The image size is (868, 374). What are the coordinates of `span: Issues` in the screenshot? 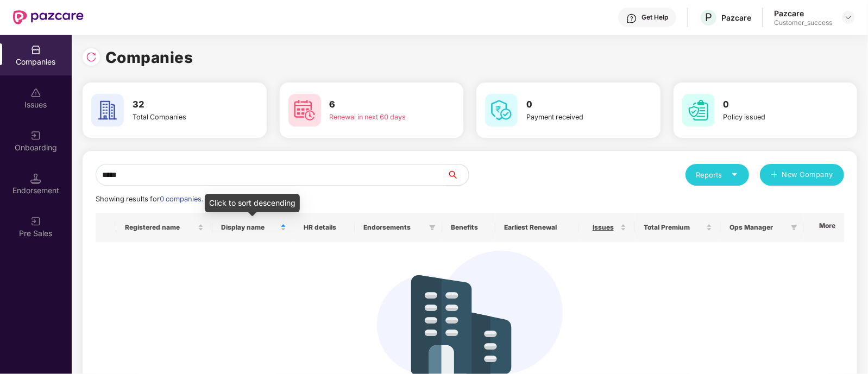 It's located at (603, 228).